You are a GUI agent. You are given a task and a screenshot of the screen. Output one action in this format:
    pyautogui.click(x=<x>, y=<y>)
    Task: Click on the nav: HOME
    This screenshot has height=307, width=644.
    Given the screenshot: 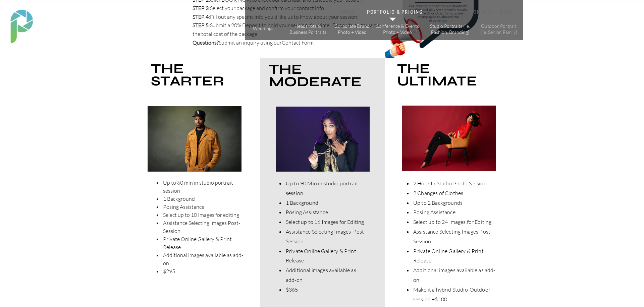 What is the action you would take?
    pyautogui.click(x=347, y=12)
    